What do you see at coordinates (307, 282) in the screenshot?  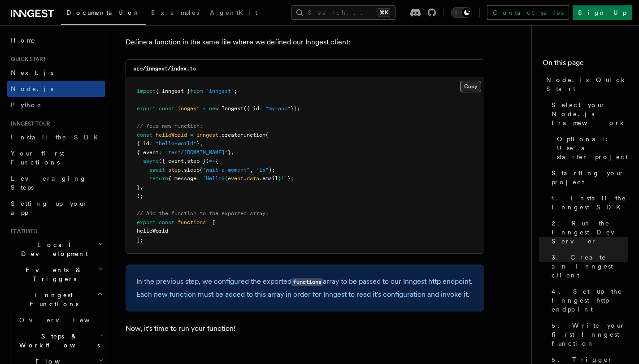 I see `code: functions` at bounding box center [307, 282].